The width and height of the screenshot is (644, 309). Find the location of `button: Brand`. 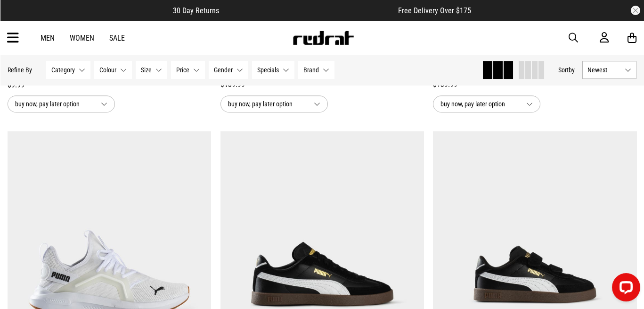

button: Brand is located at coordinates (316, 70).